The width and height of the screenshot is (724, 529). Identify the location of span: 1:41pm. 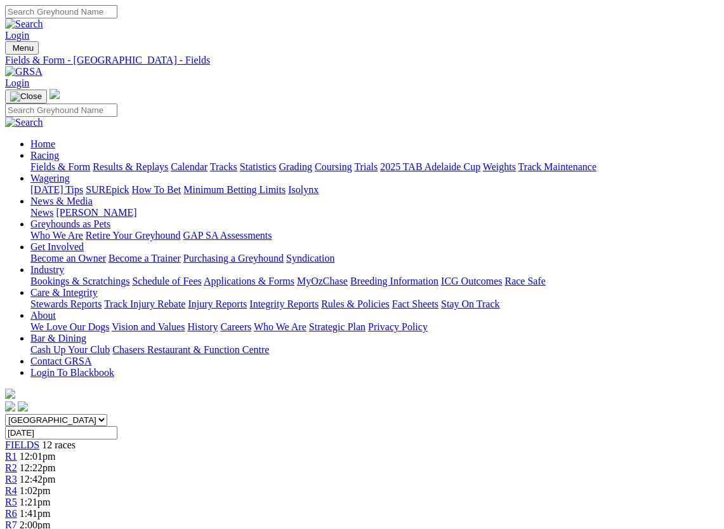
(35, 513).